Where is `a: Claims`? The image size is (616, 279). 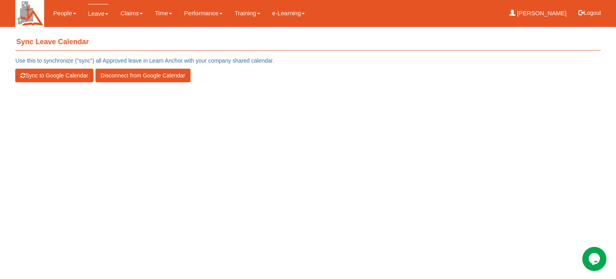 a: Claims is located at coordinates (132, 13).